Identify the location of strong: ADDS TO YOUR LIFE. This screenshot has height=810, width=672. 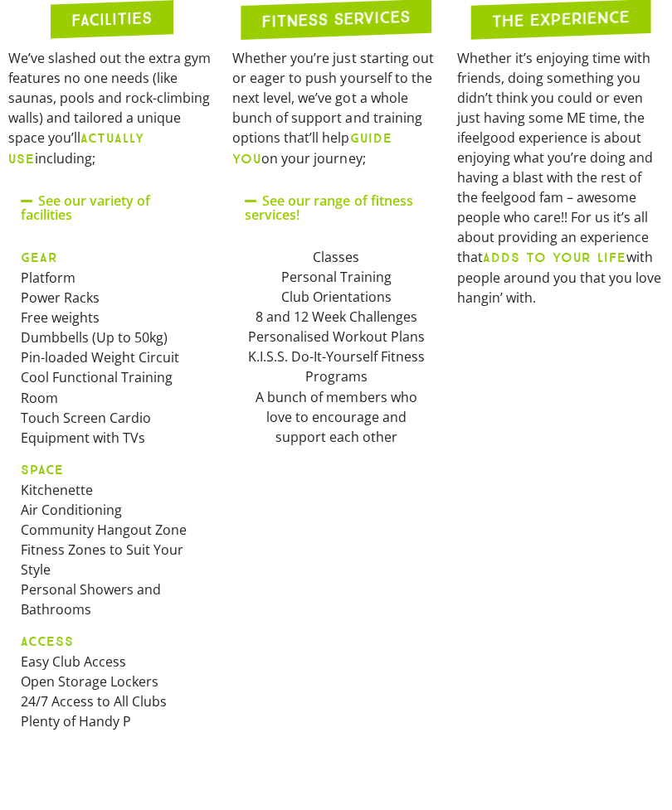
(553, 257).